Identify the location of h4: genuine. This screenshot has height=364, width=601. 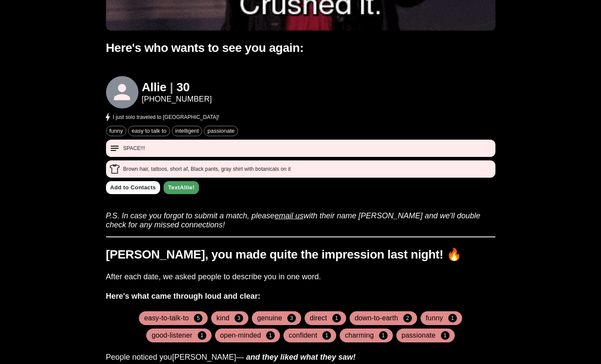
(270, 318).